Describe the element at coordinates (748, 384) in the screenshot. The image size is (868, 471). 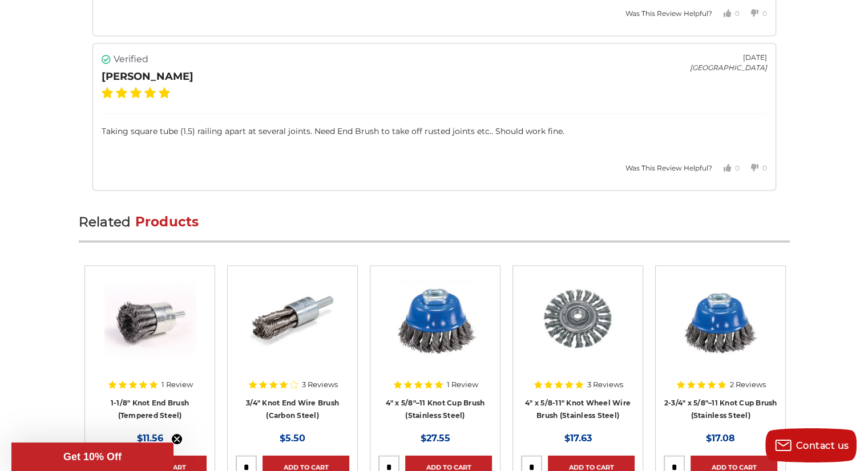
I see `span: 2 Reviews` at that location.